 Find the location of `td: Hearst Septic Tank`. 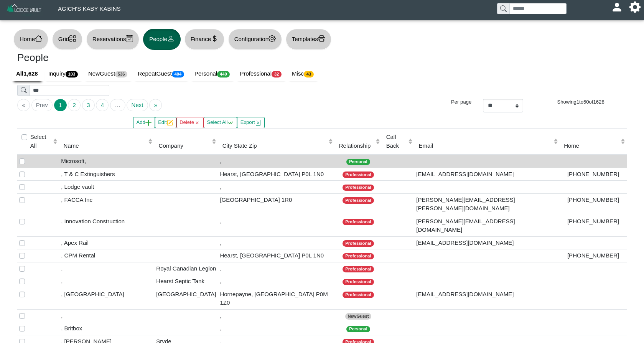

td: Hearst Septic Tank is located at coordinates (186, 281).